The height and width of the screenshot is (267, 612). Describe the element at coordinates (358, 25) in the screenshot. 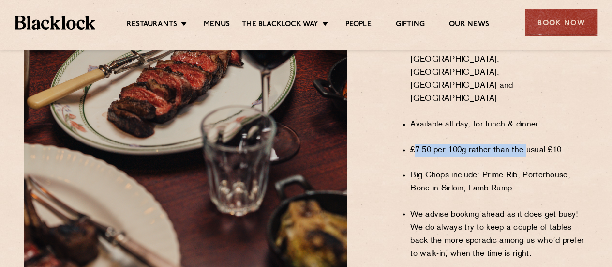

I see `a: People` at that location.